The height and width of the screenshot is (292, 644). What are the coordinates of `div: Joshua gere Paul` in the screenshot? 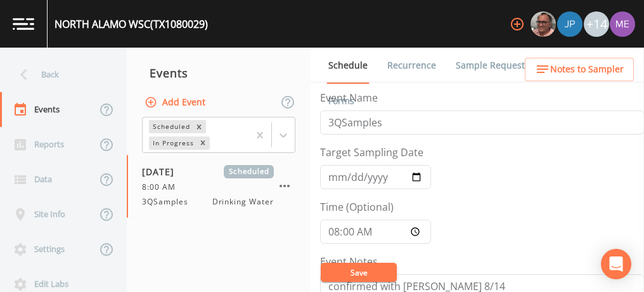 It's located at (570, 24).